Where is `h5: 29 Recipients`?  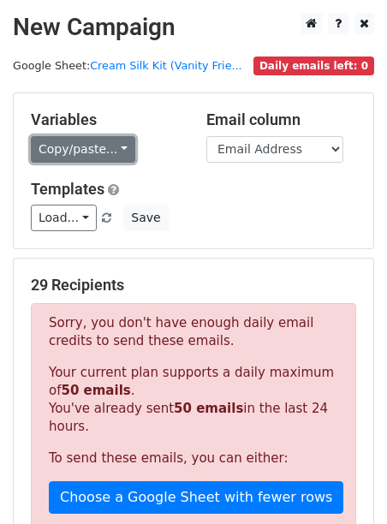
h5: 29 Recipients is located at coordinates (194, 285).